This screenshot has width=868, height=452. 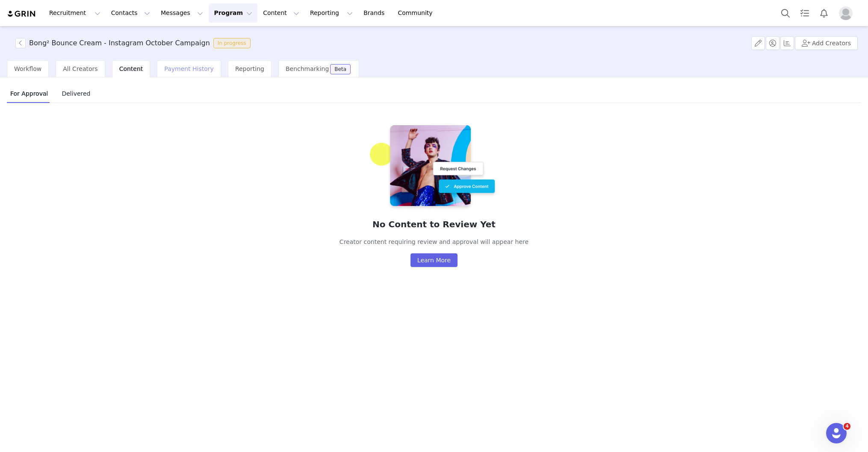 What do you see at coordinates (848, 13) in the screenshot?
I see `button: Profile` at bounding box center [848, 13].